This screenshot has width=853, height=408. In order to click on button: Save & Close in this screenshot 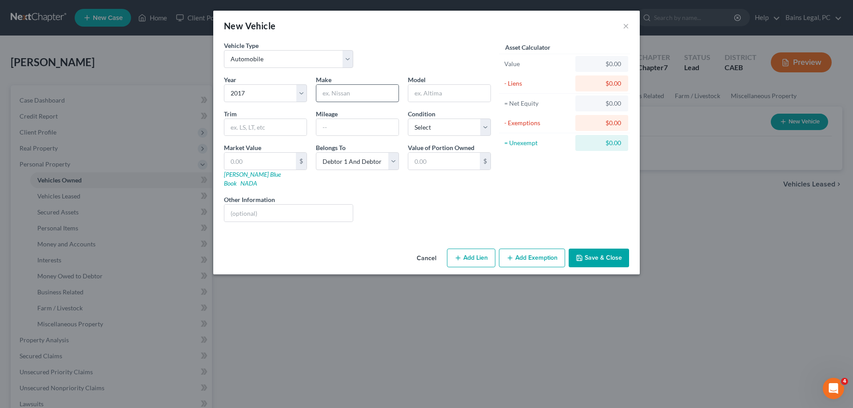, I will do `click(599, 258)`.